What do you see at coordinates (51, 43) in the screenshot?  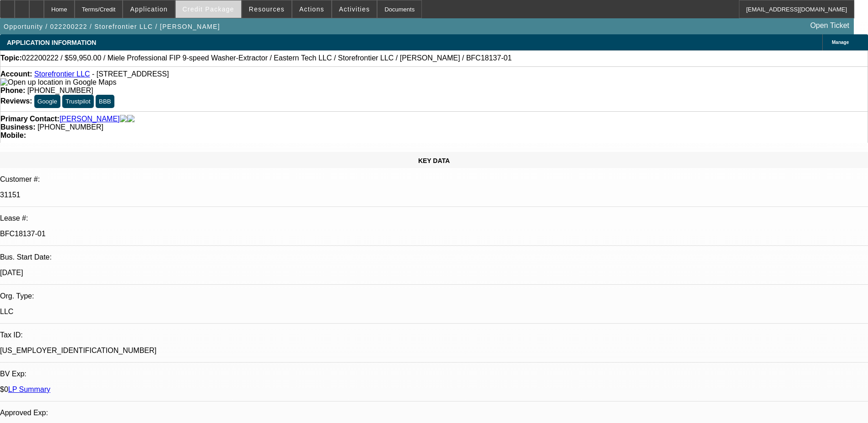 I see `span: APPLICATION INFORMATION` at bounding box center [51, 43].